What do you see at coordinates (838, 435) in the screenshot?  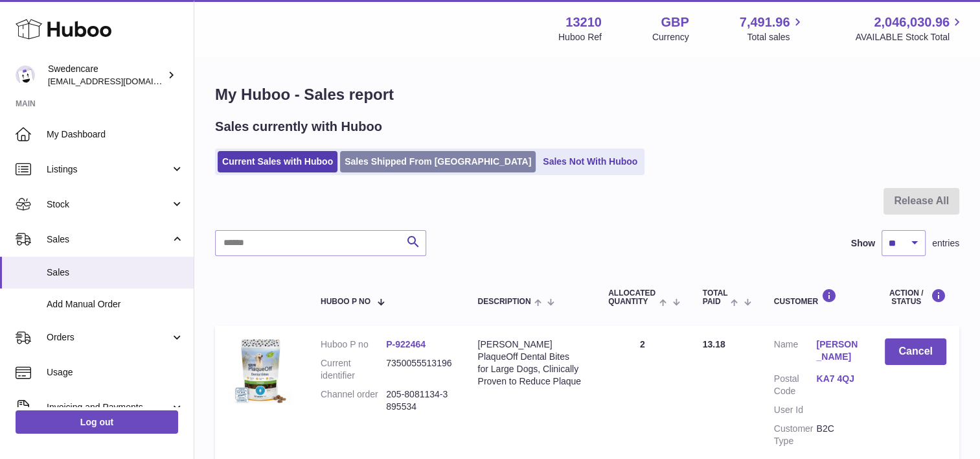 I see `dd: B2C` at bounding box center [838, 435].